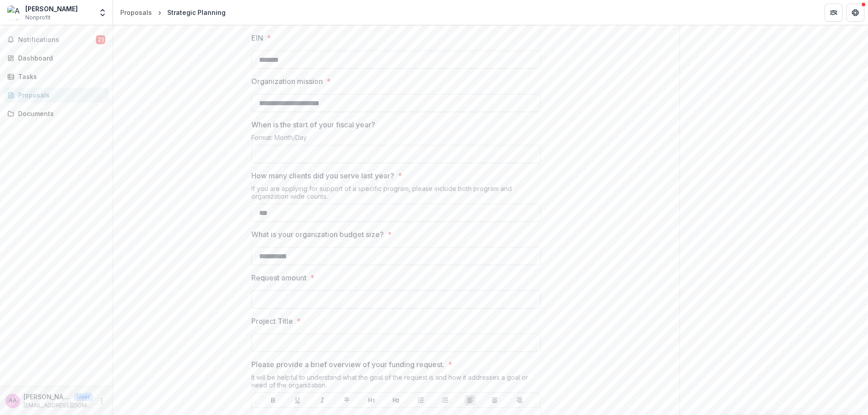  Describe the element at coordinates (470, 400) in the screenshot. I see `button: Align Left` at that location.